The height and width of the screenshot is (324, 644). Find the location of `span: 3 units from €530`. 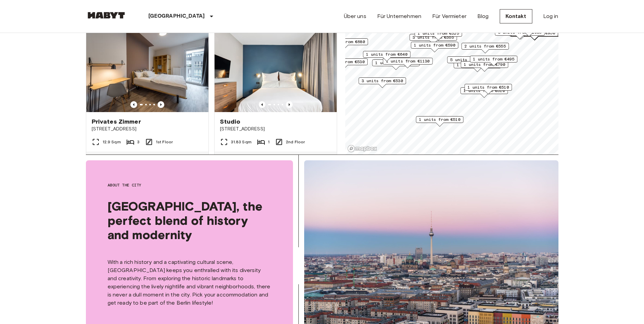

span: 3 units from €530 is located at coordinates (382, 81).